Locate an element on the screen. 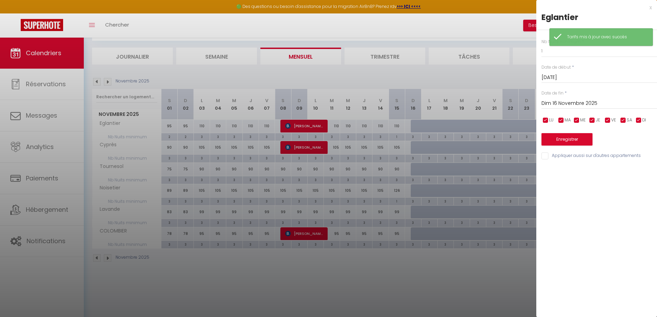 Image resolution: width=657 pixels, height=317 pixels. span: SA is located at coordinates (630, 120).